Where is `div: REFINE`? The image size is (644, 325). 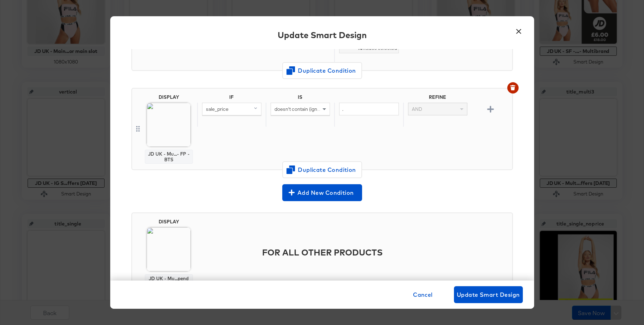 div: REFINE is located at coordinates (437, 99).